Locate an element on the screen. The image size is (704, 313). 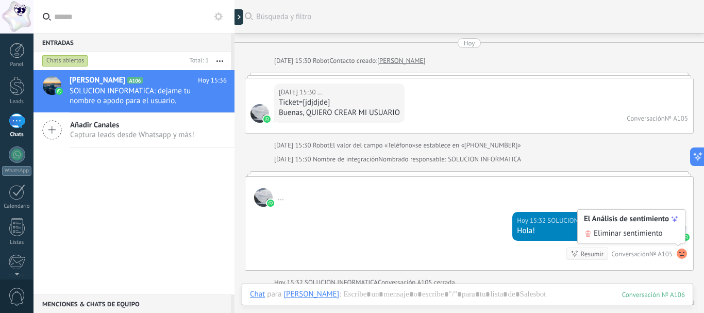
span: SOLUCION INFORMATICA: dejame tu nombre o apodo para el usuario. is located at coordinates (138, 96).